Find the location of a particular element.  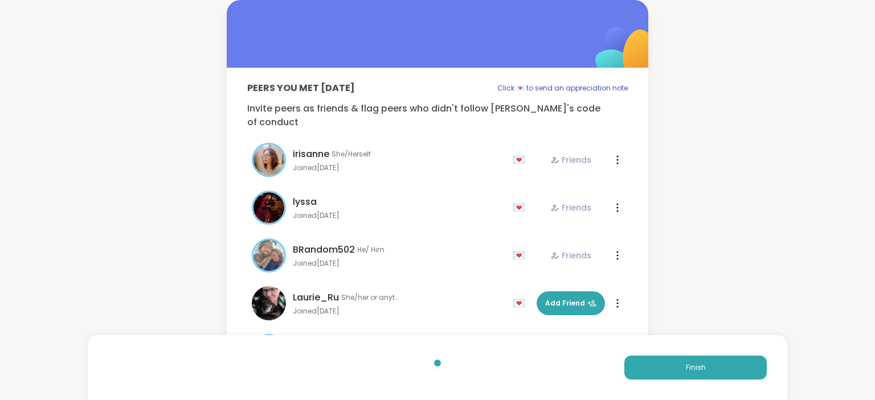

span: He/ Him is located at coordinates (371, 250).